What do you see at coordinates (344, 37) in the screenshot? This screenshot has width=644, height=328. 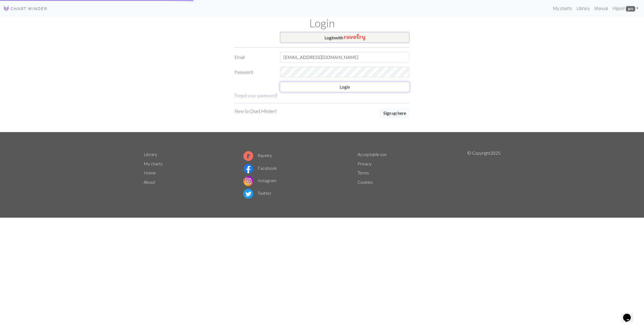 I see `button: Loginwith` at bounding box center [344, 37].